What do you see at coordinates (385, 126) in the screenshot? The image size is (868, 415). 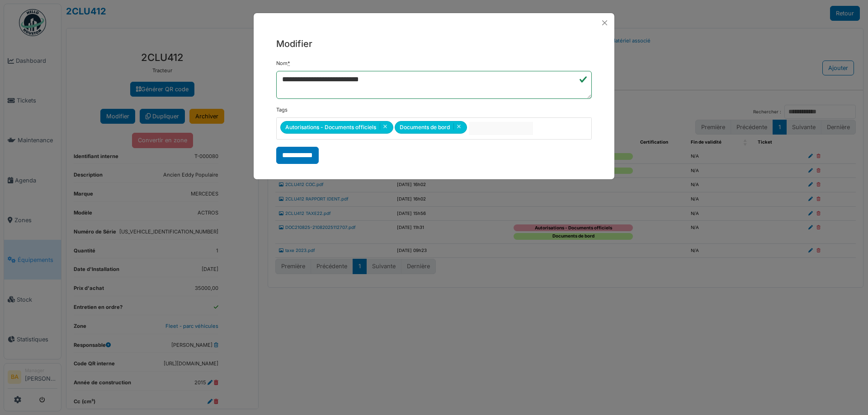 I see `button: Remove item: '49'` at bounding box center [385, 126].